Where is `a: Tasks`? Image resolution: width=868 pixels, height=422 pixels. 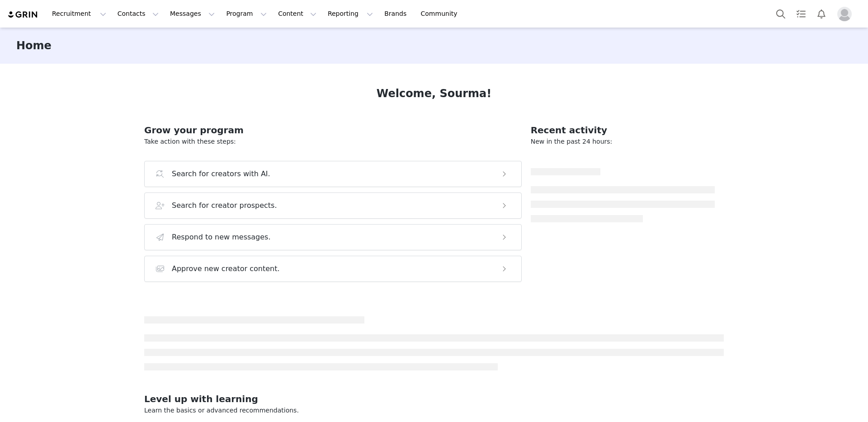
a: Tasks is located at coordinates (801, 14).